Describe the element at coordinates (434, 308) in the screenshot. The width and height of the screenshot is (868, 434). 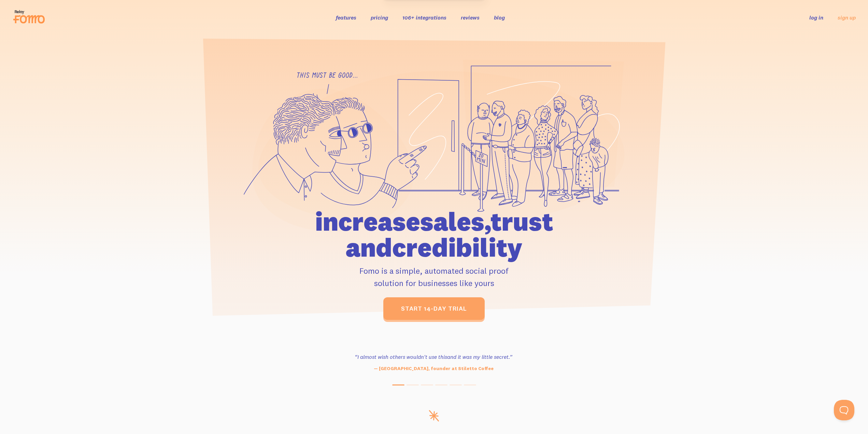
I see `a: start 14-day trial` at that location.